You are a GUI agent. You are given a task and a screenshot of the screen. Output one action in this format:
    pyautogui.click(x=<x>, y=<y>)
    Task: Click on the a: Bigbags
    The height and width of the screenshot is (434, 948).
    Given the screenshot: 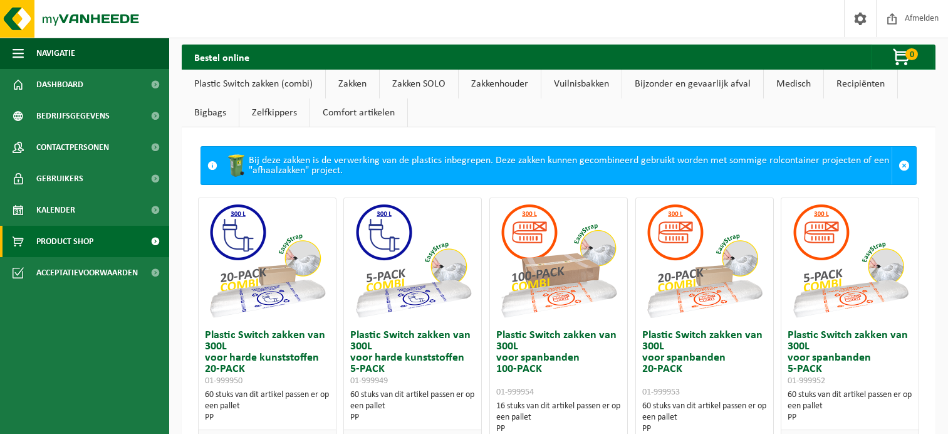 What is the action you would take?
    pyautogui.click(x=210, y=113)
    